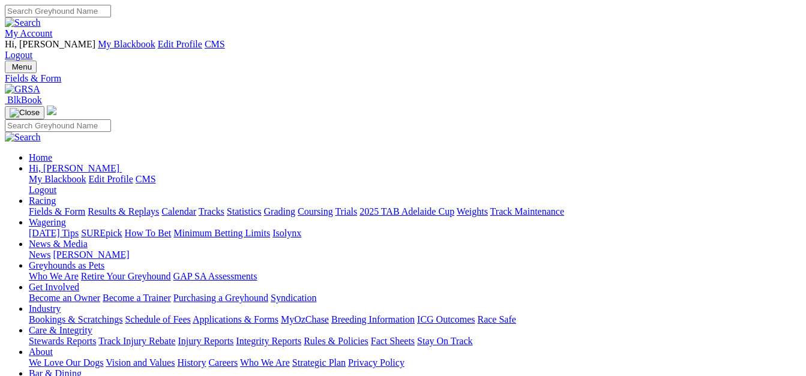 Image resolution: width=806 pixels, height=376 pixels. I want to click on a: Minimum Betting Limits, so click(221, 233).